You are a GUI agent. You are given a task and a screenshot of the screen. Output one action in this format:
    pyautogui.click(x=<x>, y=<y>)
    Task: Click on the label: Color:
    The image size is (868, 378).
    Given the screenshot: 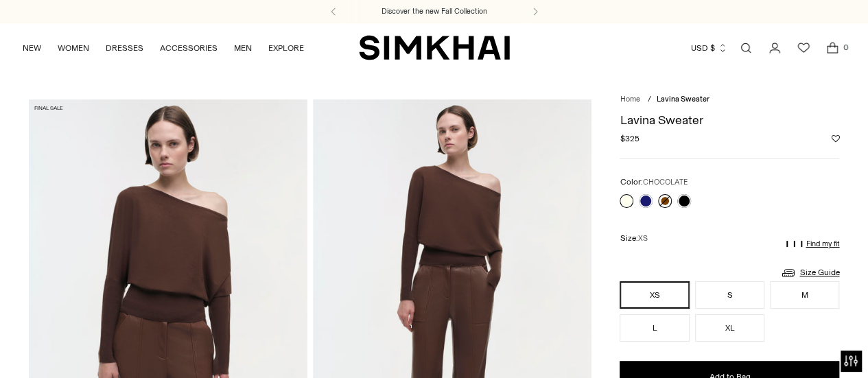 What is the action you would take?
    pyautogui.click(x=653, y=181)
    